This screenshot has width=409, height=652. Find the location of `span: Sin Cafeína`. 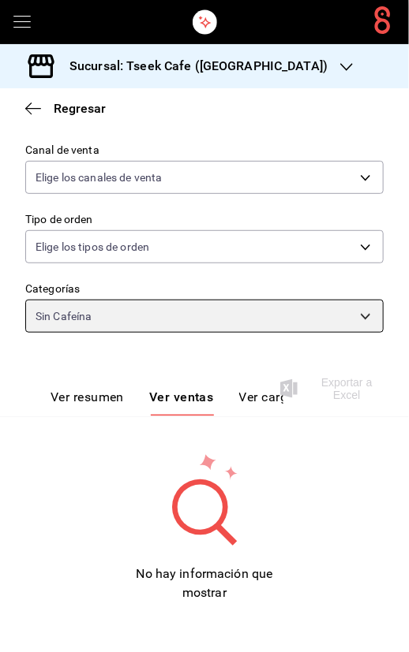

span: Sin Cafeína is located at coordinates (63, 316).